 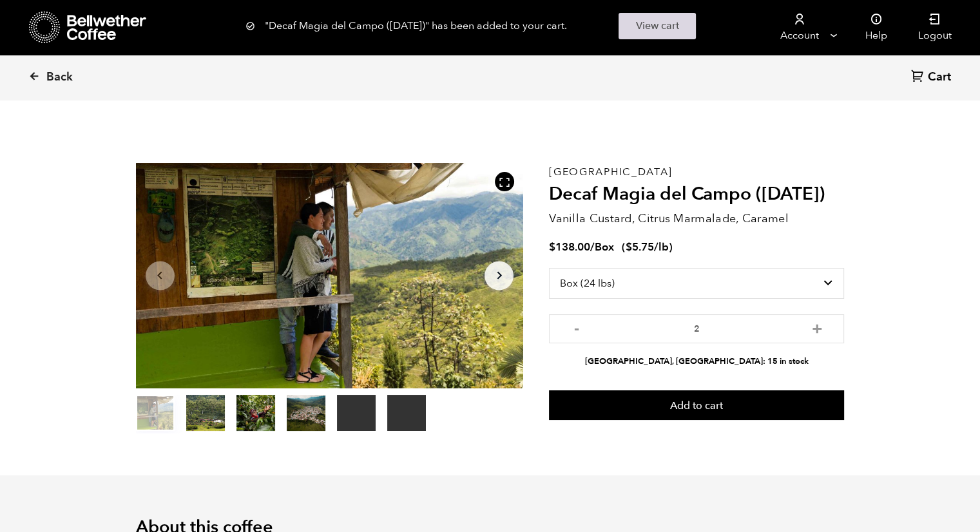 I want to click on a: View cart, so click(x=657, y=26).